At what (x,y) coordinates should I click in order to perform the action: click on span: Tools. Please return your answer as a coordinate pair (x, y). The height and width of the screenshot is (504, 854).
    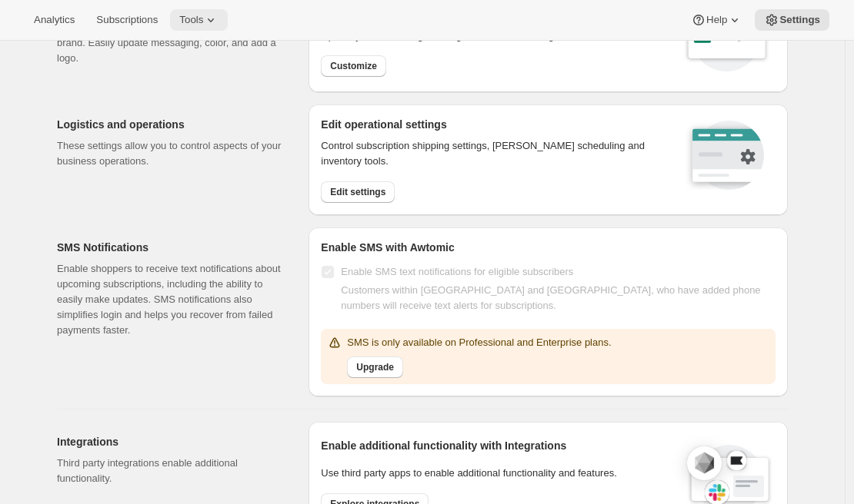
    Looking at the image, I should click on (191, 20).